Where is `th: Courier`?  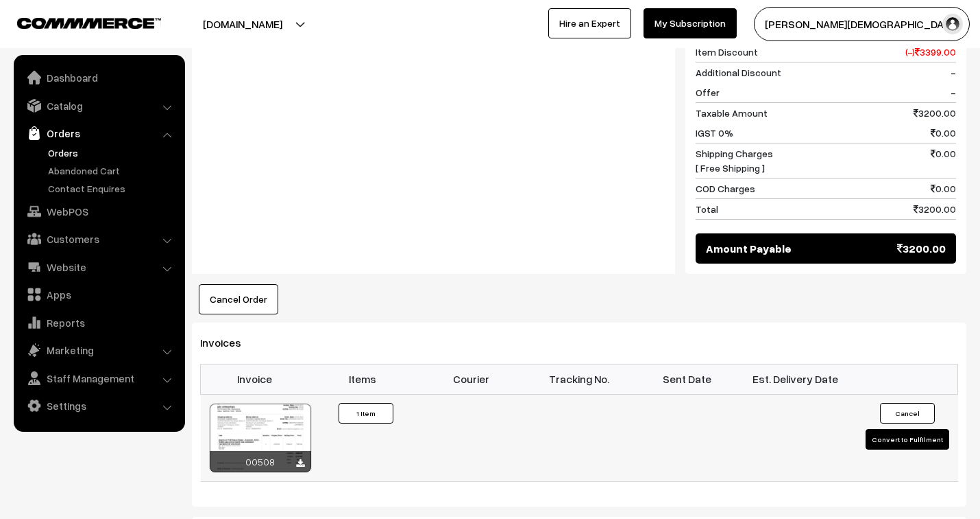
th: Courier is located at coordinates (471, 379).